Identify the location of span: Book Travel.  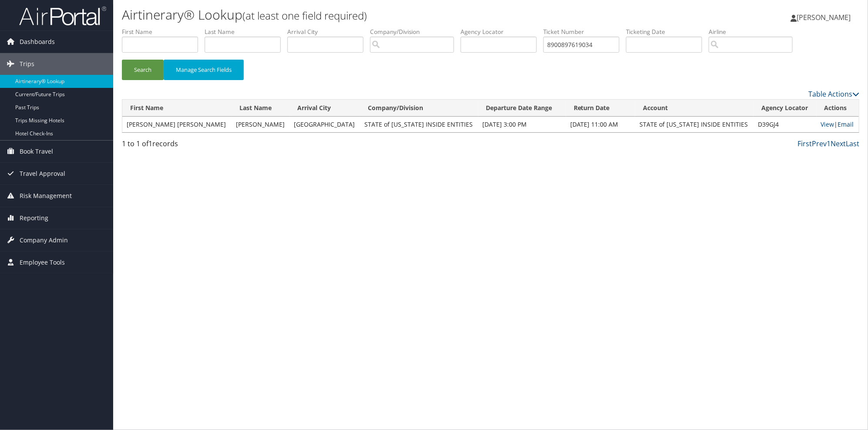
(36, 151).